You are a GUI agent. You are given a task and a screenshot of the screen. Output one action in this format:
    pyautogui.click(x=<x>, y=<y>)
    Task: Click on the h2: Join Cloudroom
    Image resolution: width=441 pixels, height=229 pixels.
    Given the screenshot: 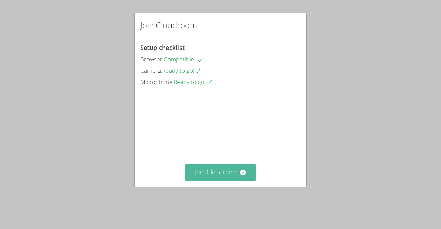 What is the action you would take?
    pyautogui.click(x=168, y=25)
    